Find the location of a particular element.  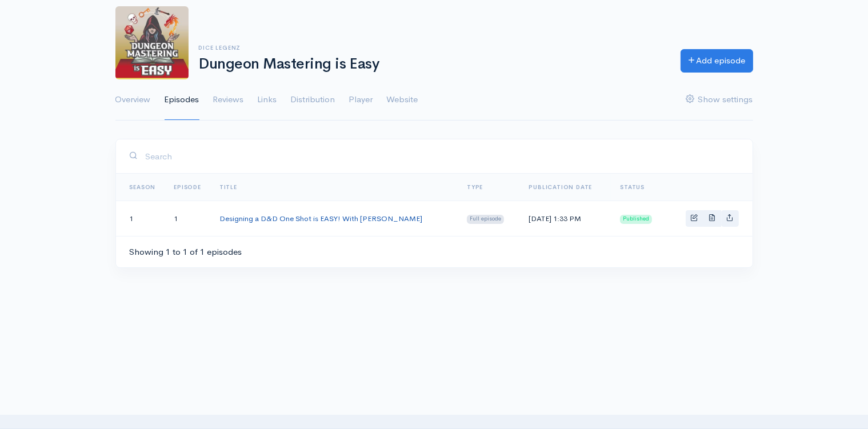

span: Status is located at coordinates (632, 187).